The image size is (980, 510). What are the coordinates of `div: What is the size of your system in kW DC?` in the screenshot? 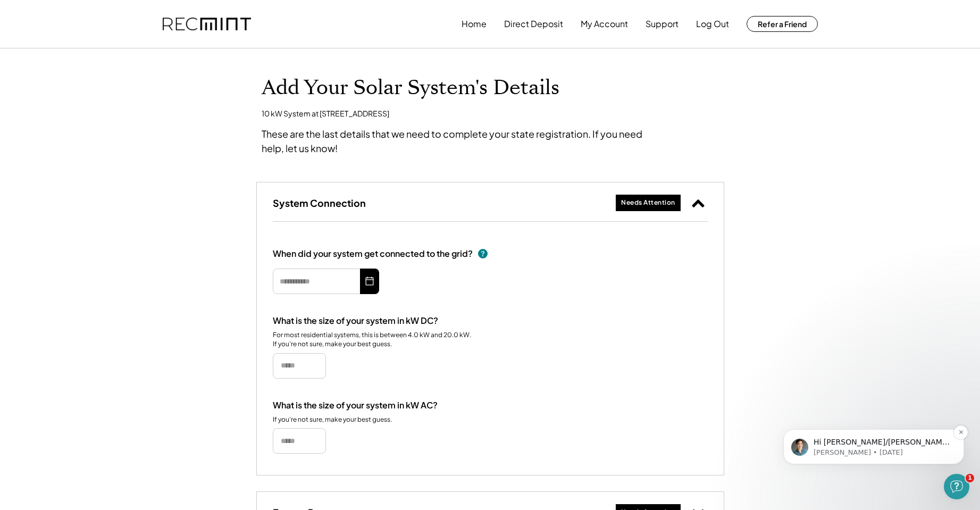 It's located at (355, 320).